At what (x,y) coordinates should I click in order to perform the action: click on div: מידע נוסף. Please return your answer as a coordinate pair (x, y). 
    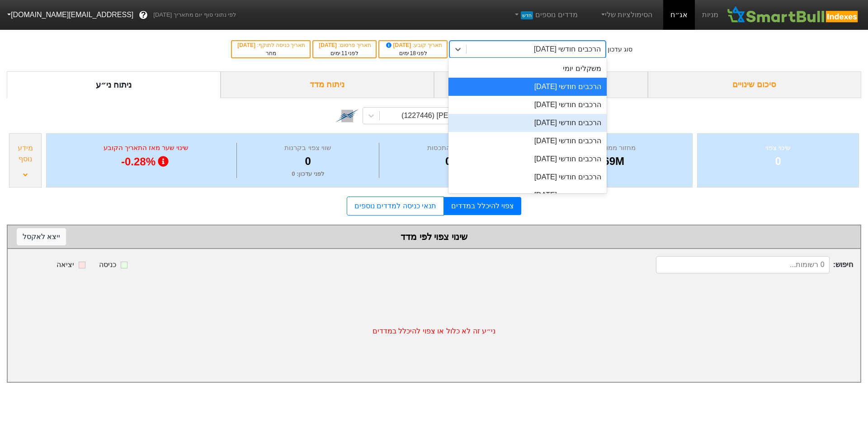
    Looking at the image, I should click on (25, 154).